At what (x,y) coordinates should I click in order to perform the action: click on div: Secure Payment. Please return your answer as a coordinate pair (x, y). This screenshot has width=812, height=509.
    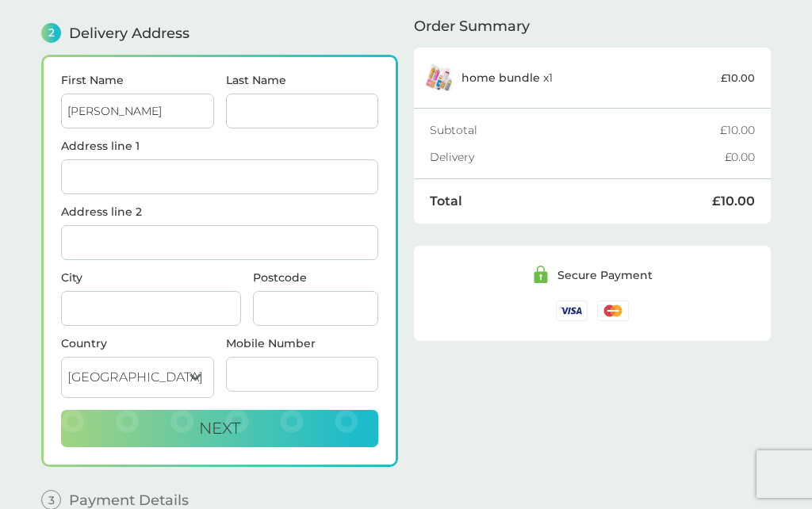
    Looking at the image, I should click on (605, 275).